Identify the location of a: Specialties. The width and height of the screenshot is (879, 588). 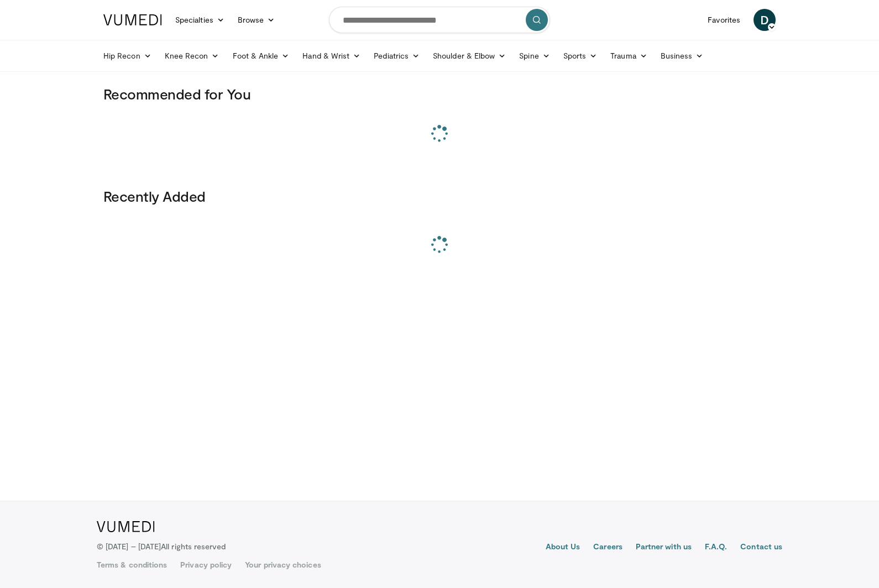
(199, 20).